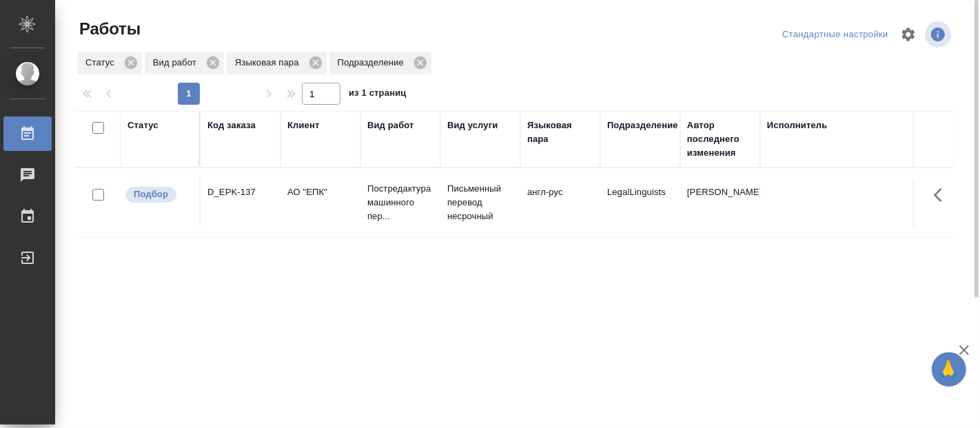 The width and height of the screenshot is (980, 428). I want to click on div: Можно подбирать исполнителей, so click(158, 194).